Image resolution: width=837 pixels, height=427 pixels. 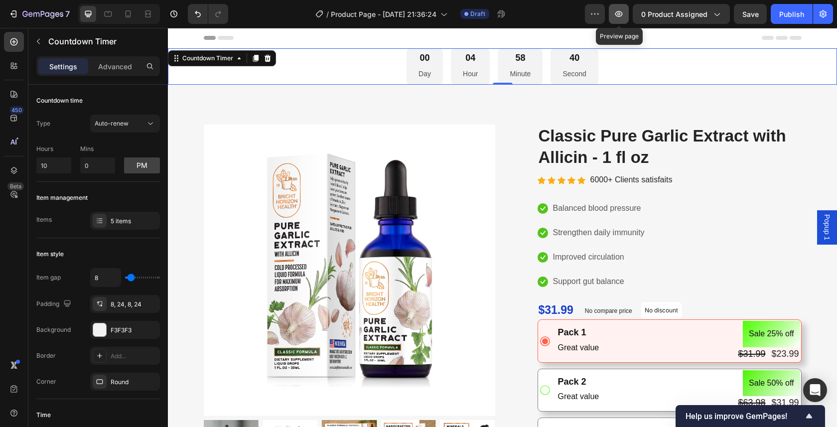 What do you see at coordinates (750, 14) in the screenshot?
I see `button: Save` at bounding box center [750, 14].